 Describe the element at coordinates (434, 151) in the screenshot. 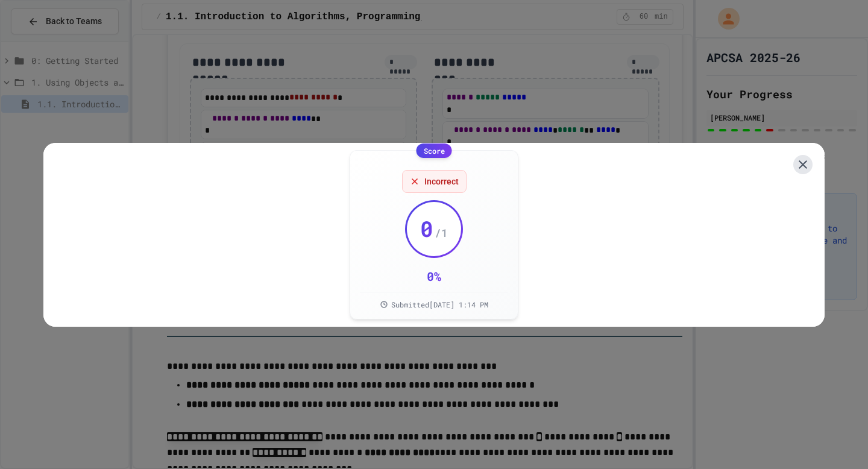

I see `div: Score` at that location.